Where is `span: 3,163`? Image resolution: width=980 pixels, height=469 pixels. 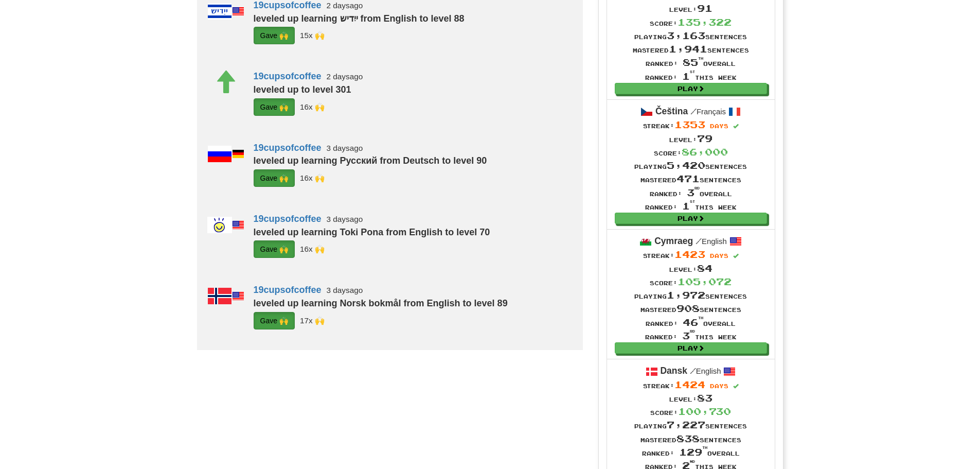 span: 3,163 is located at coordinates (686, 36).